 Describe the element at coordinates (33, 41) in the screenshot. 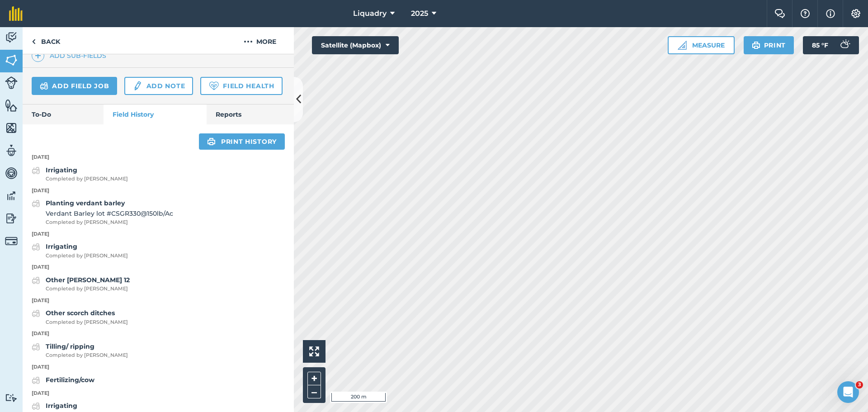

I see `img: svg+xml;base64,PHN2ZyB4bWxucz0iaHR0cDovL3d3dy53My5vcmcvMjAwMC9zdmciIHdpZHRoPSI5IiBoZWlnaHQ9IjI0Ii...` at that location.